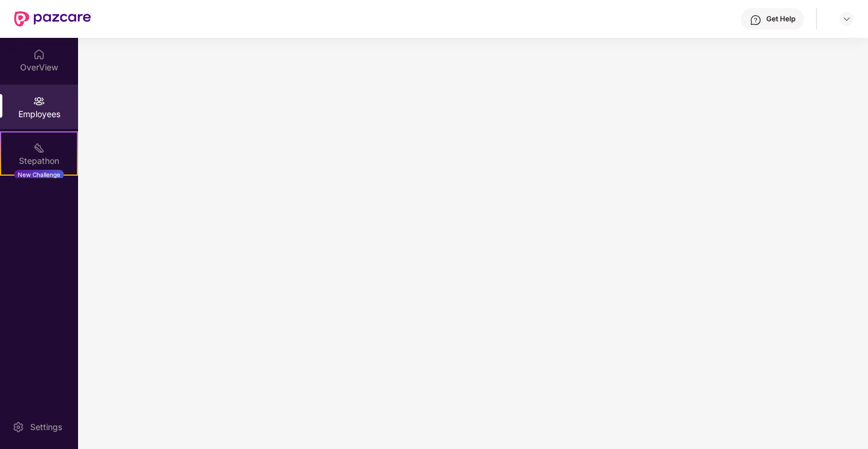  What do you see at coordinates (780, 19) in the screenshot?
I see `div: Get Help` at bounding box center [780, 19].